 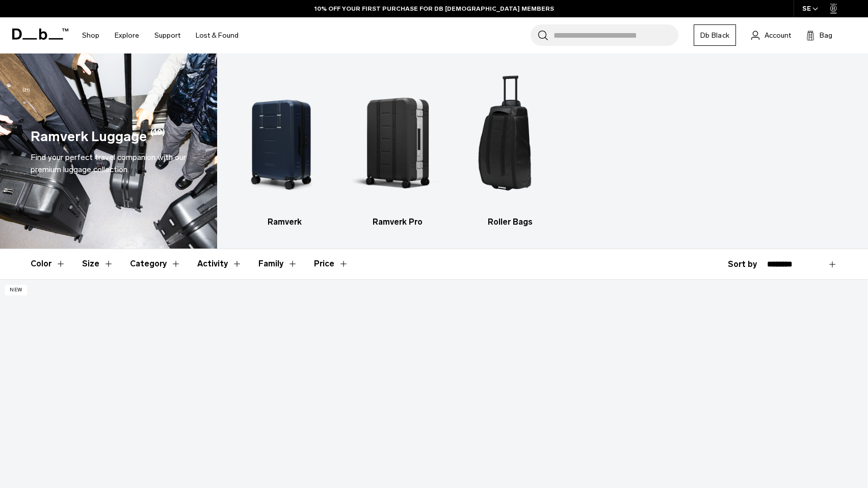 I want to click on button: Bag, so click(x=820, y=35).